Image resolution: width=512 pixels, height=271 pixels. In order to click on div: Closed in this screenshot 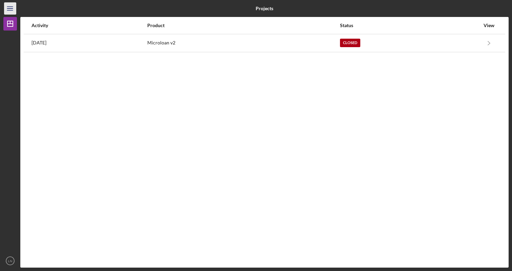, I will do `click(350, 43)`.